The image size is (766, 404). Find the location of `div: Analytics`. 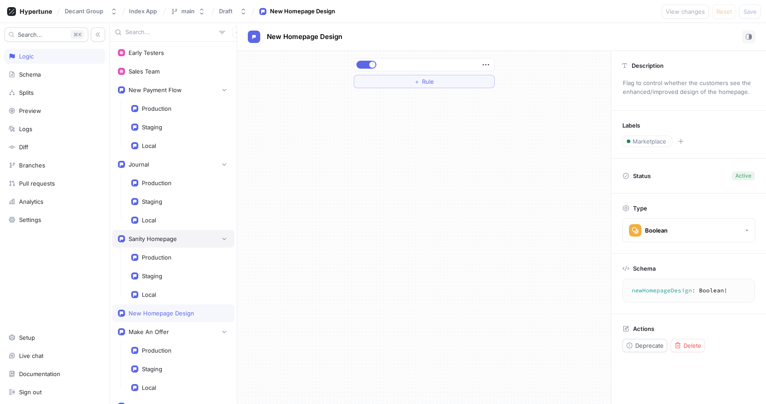

div: Analytics is located at coordinates (31, 202).